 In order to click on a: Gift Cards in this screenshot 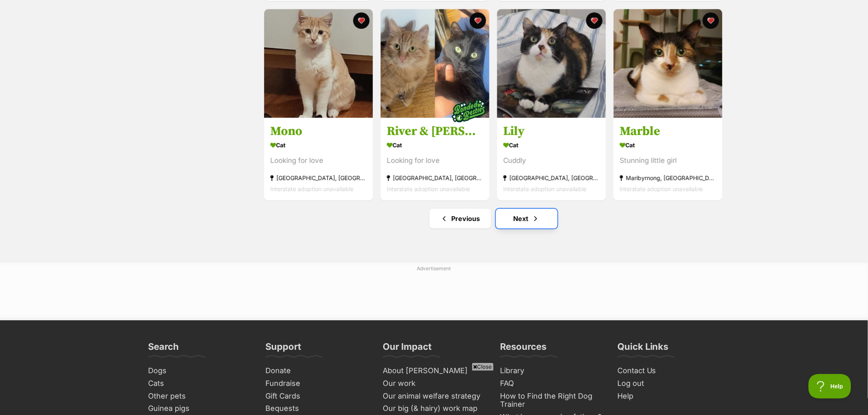, I will do `click(317, 396)`.